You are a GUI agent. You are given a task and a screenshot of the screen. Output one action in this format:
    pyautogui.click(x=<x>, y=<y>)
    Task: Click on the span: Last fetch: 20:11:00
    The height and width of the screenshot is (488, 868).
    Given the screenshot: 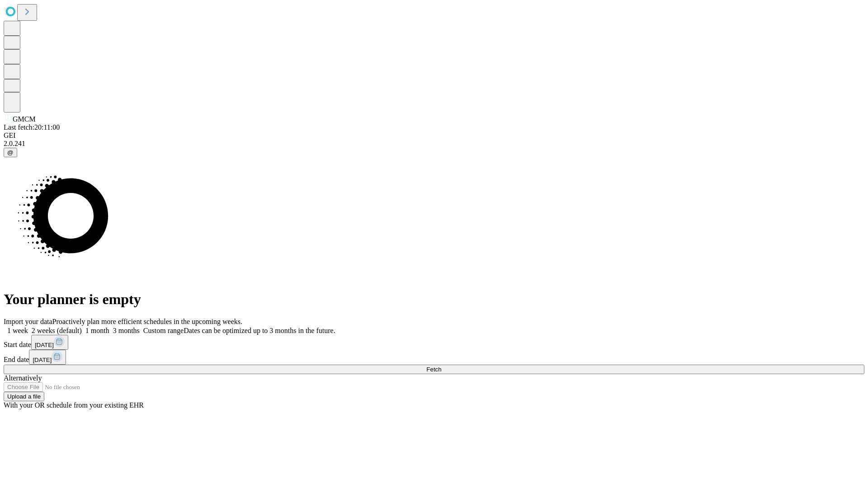 What is the action you would take?
    pyautogui.click(x=32, y=127)
    